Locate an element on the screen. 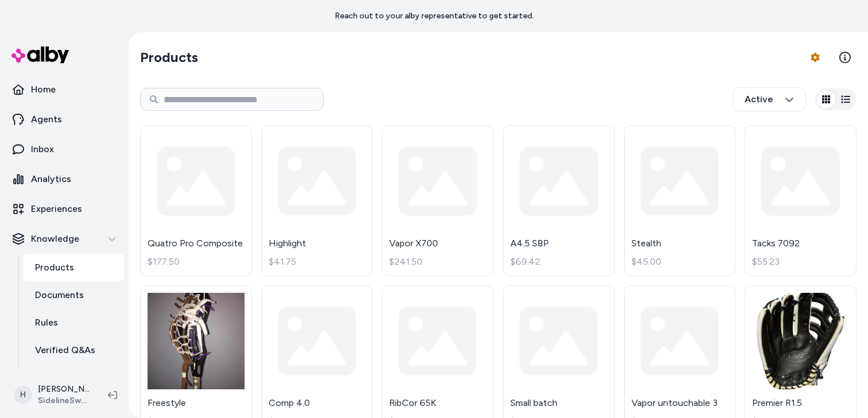 The width and height of the screenshot is (868, 418). a: Analytics is located at coordinates (64, 179).